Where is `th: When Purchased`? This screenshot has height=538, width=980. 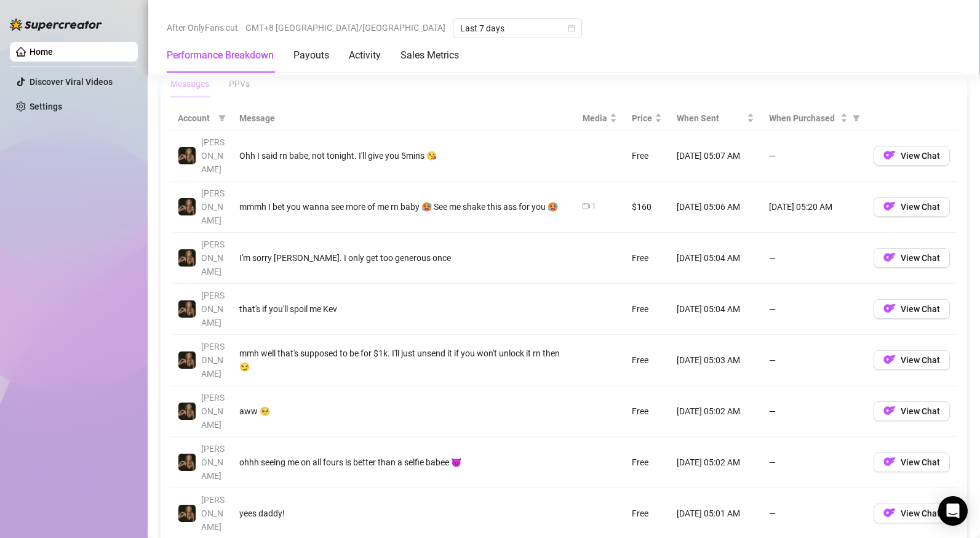
th: When Purchased is located at coordinates (814, 118).